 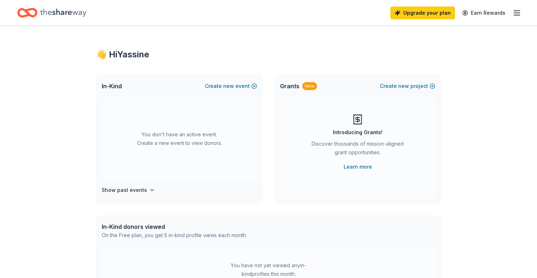 I want to click on a: Home, so click(x=52, y=13).